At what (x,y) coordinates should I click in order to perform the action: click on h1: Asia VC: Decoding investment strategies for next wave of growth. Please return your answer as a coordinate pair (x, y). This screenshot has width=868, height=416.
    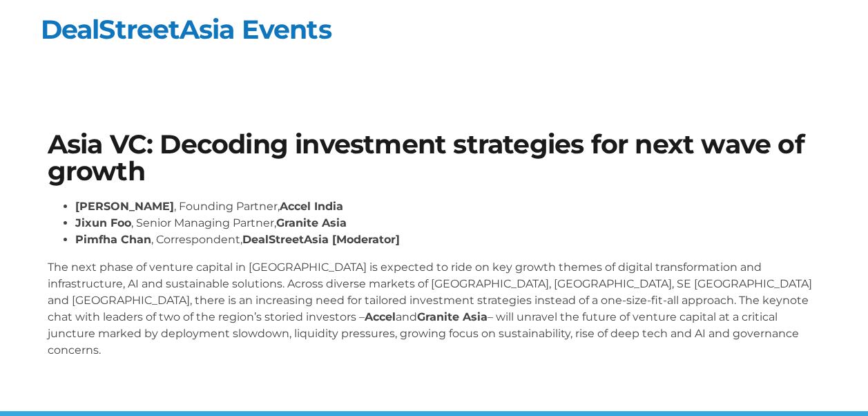
    Looking at the image, I should click on (434, 157).